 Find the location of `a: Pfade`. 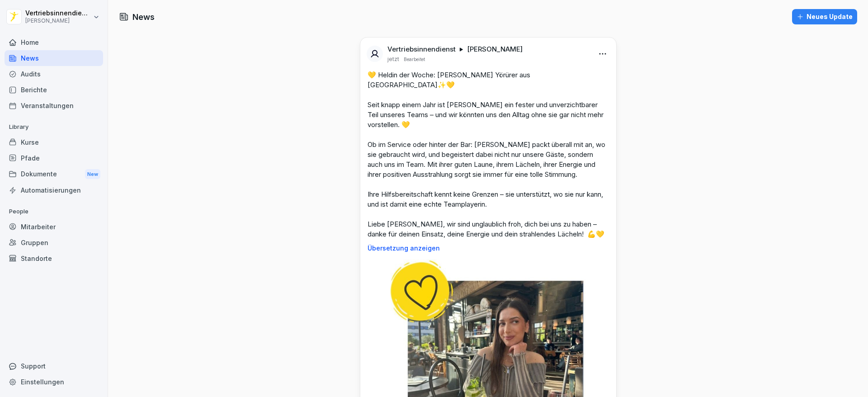

a: Pfade is located at coordinates (54, 158).